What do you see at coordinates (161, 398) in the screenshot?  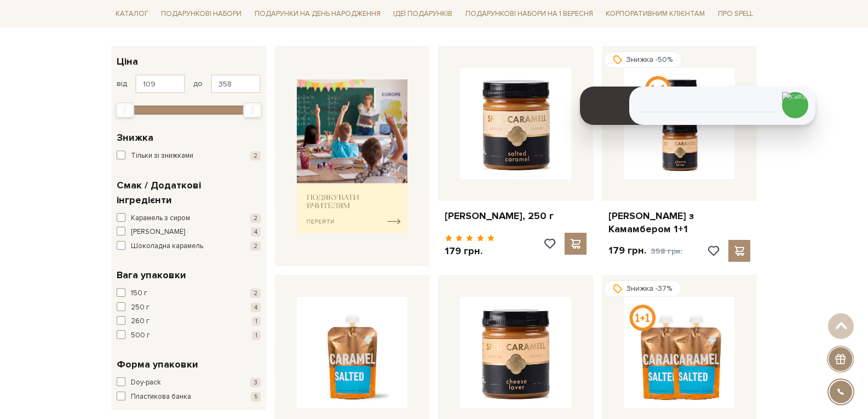 I see `span: Пластикова банка` at bounding box center [161, 398].